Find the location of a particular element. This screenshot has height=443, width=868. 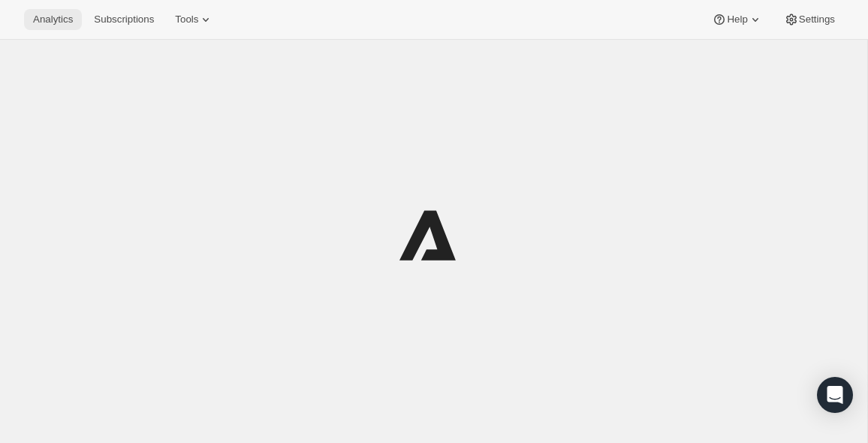

span: Subscriptions is located at coordinates (124, 20).